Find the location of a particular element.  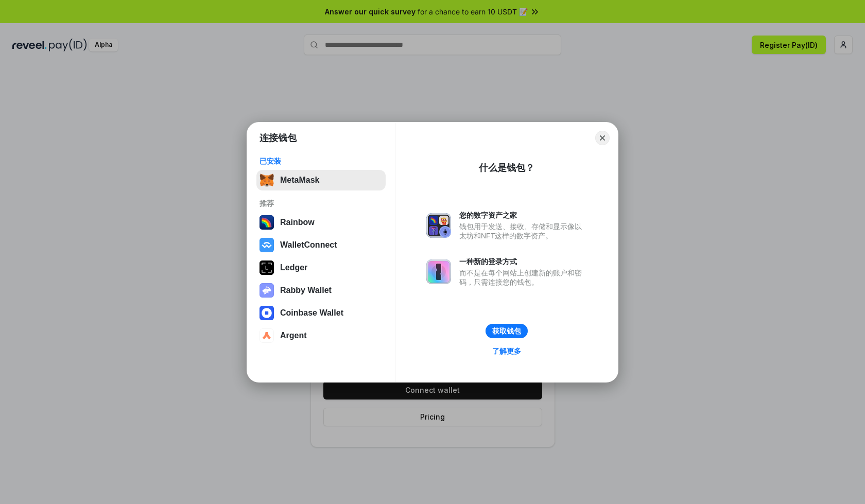

div: Ledger is located at coordinates (294, 268).